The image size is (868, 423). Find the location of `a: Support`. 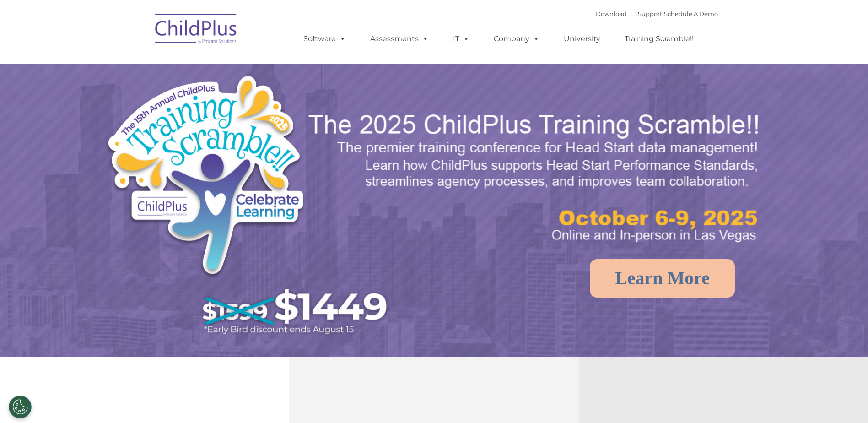

a: Support is located at coordinates (650, 13).